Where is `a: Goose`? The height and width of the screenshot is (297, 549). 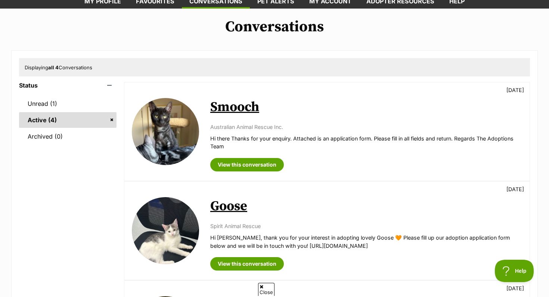
a: Goose is located at coordinates (228, 206).